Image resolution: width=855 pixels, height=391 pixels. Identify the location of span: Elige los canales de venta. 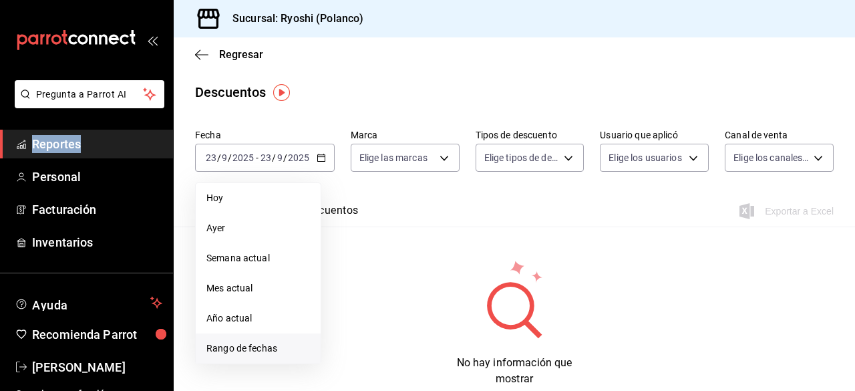
(771, 158).